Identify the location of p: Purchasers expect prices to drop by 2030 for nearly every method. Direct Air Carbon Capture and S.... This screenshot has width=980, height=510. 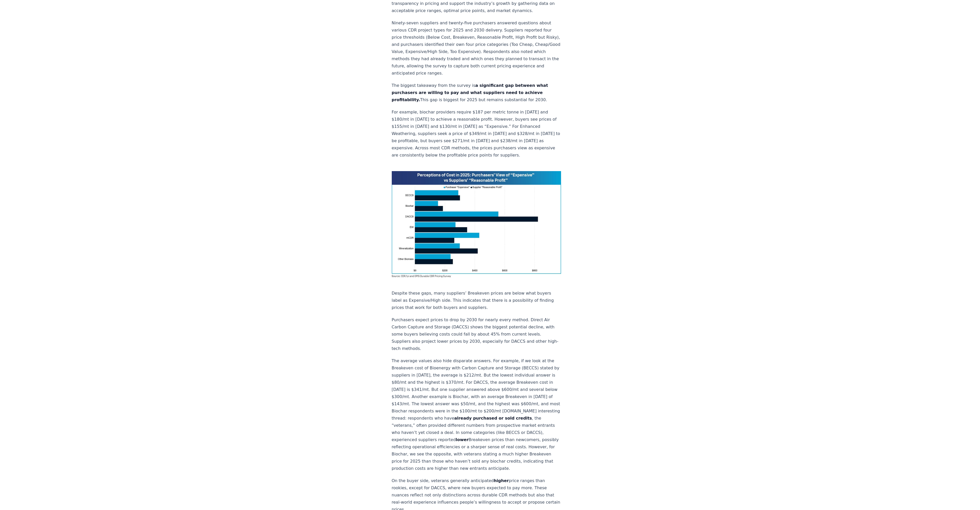
(476, 335).